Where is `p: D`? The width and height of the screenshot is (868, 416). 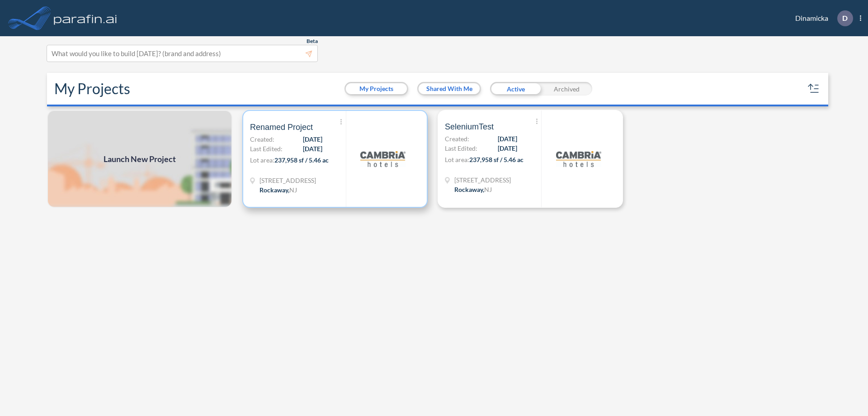 p: D is located at coordinates (845, 18).